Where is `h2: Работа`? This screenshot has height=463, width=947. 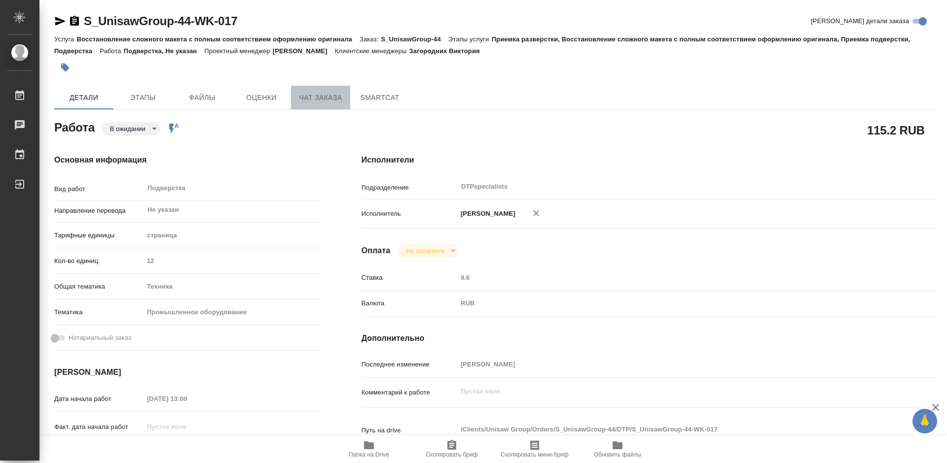 h2: Работа is located at coordinates (74, 127).